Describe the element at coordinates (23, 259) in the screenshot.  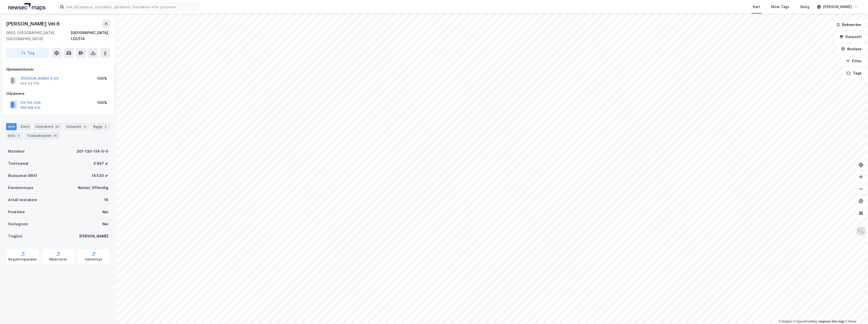
I see `div: Reguleringsplaner` at that location.